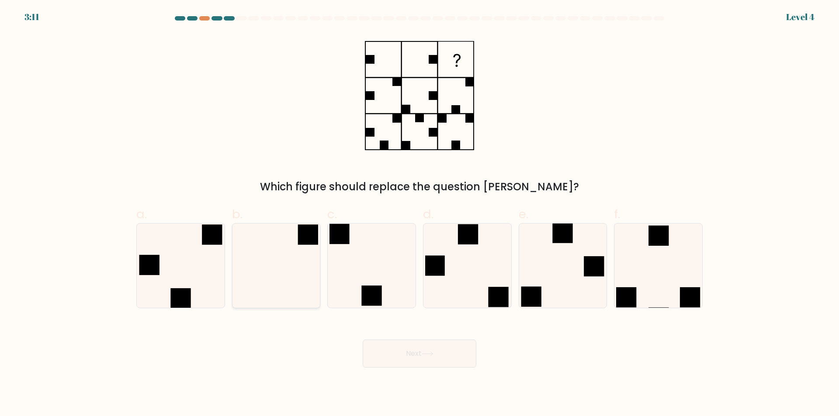 The width and height of the screenshot is (839, 416). What do you see at coordinates (332, 214) in the screenshot?
I see `span: c.` at bounding box center [332, 214].